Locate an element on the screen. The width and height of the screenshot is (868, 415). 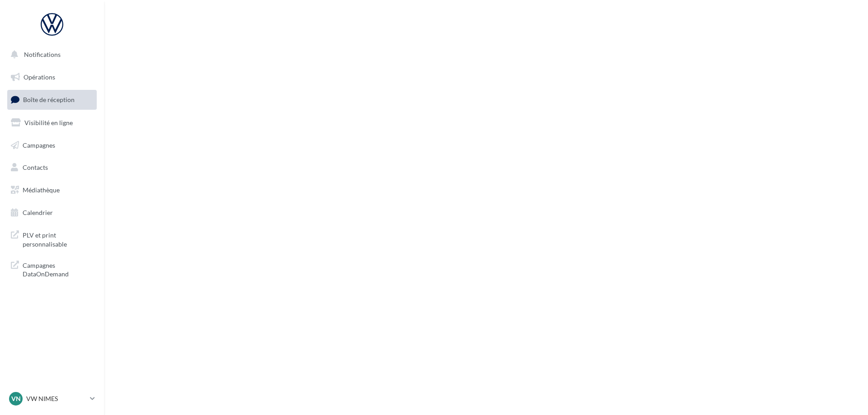
span: Calendrier is located at coordinates (38, 212).